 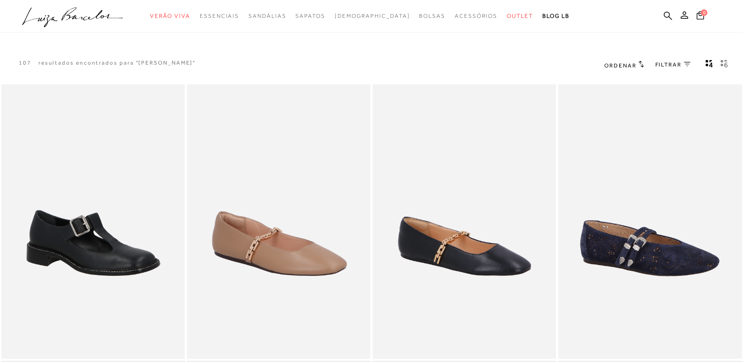 I want to click on span: Verão Viva, so click(x=170, y=16).